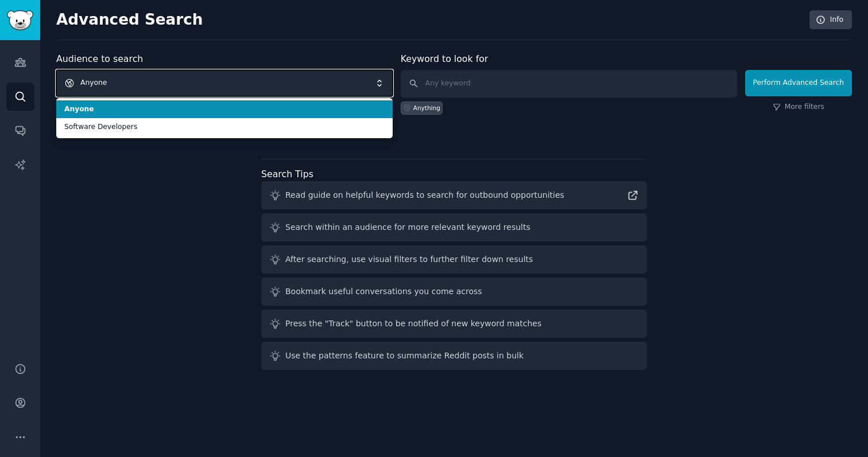 Image resolution: width=868 pixels, height=457 pixels. What do you see at coordinates (383, 291) in the screenshot?
I see `div: Bookmark useful conversations you come across` at bounding box center [383, 291].